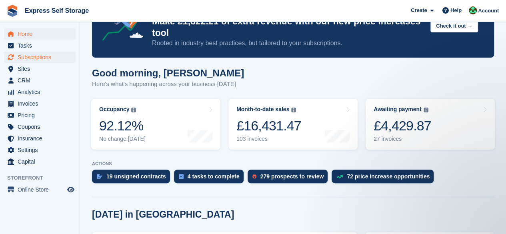 The width and height of the screenshot is (506, 234). I want to click on span: Sites, so click(42, 69).